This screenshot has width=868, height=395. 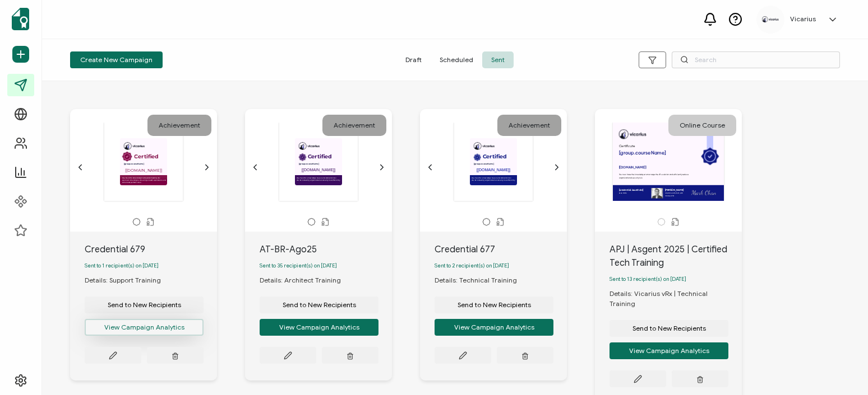 I want to click on span: Sent, so click(x=498, y=60).